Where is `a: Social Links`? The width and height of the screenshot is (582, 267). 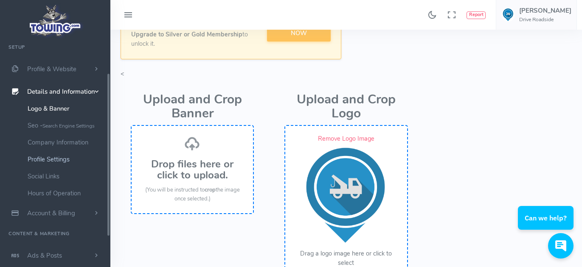
a: Social Links is located at coordinates (66, 176).